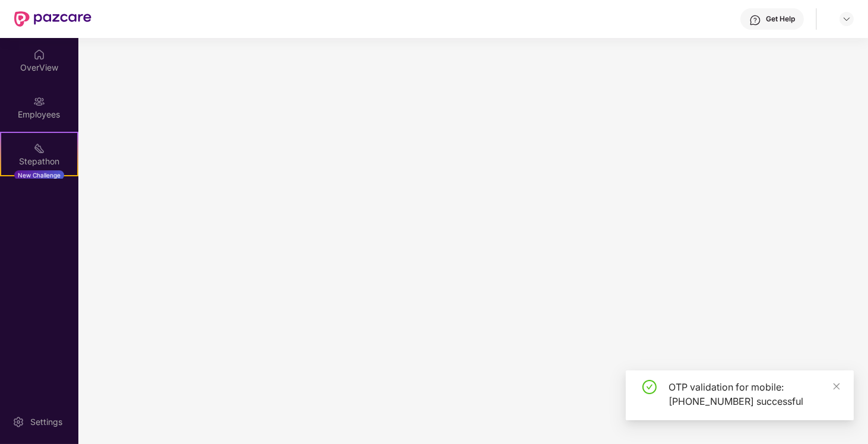 The width and height of the screenshot is (868, 444). I want to click on div: Get Help, so click(780, 19).